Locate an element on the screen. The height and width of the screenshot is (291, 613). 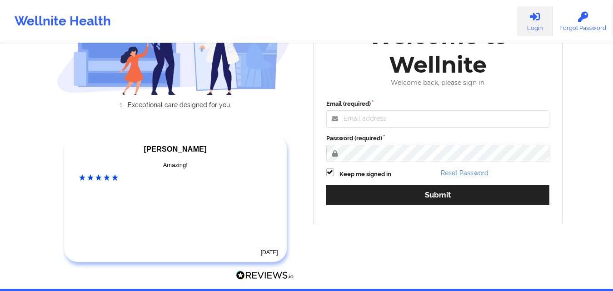
li: Exceptional care designed for you. is located at coordinates (179, 105).